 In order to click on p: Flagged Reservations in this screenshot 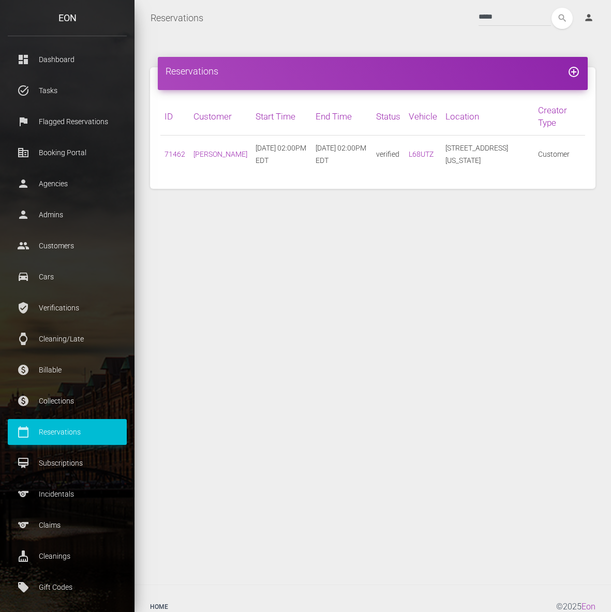, I will do `click(67, 122)`.